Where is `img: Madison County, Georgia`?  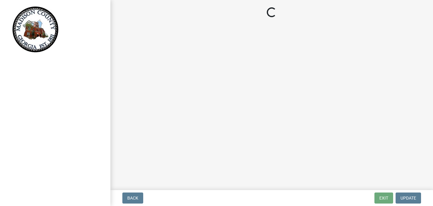
img: Madison County, Georgia is located at coordinates (35, 29).